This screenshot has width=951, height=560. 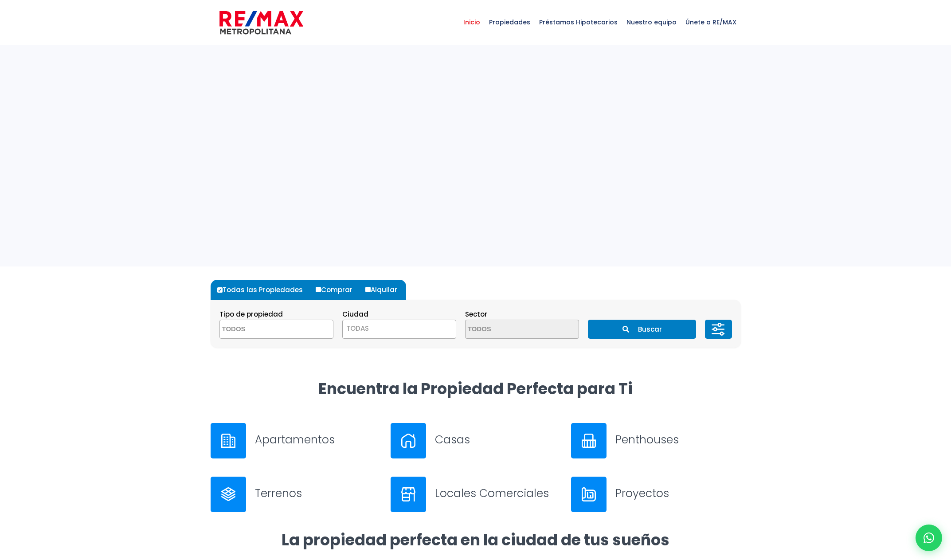 I want to click on a: Locales Comerciales, so click(x=475, y=495).